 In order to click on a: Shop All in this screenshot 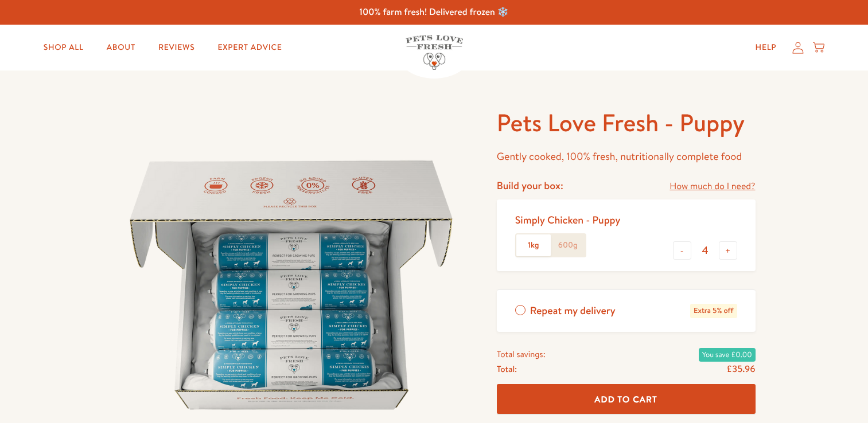, I will do `click(64, 48)`.